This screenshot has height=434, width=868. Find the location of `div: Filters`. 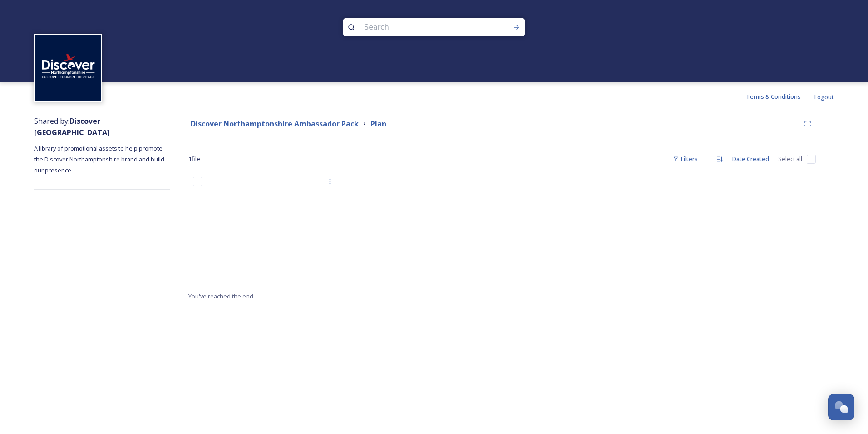

div: Filters is located at coordinates (685, 159).